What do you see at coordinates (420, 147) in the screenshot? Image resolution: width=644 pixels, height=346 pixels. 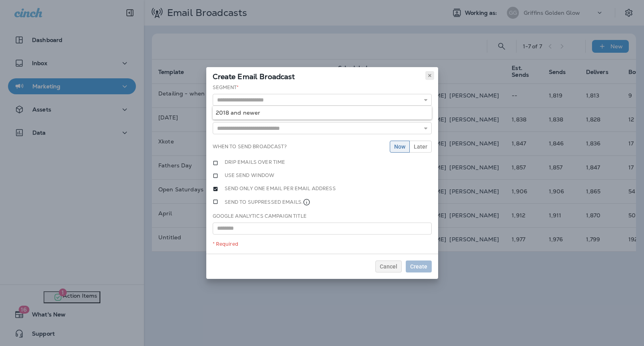 I see `button: Later` at bounding box center [420, 147].